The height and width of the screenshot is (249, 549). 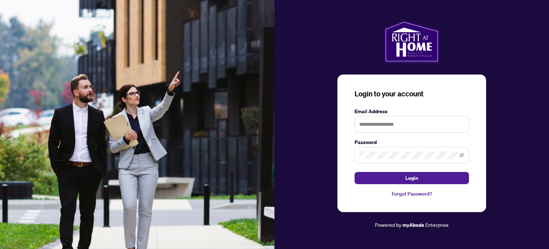 I want to click on img: ma-logo, so click(x=412, y=41).